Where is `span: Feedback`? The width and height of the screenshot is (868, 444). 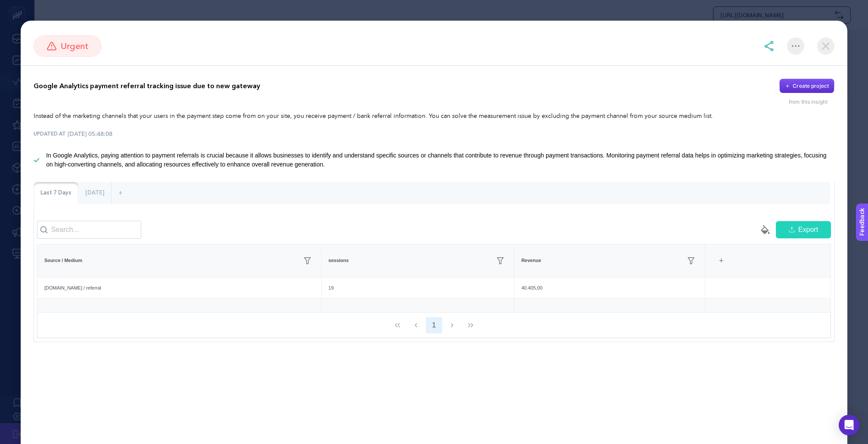 span: Feedback is located at coordinates (19, 6).